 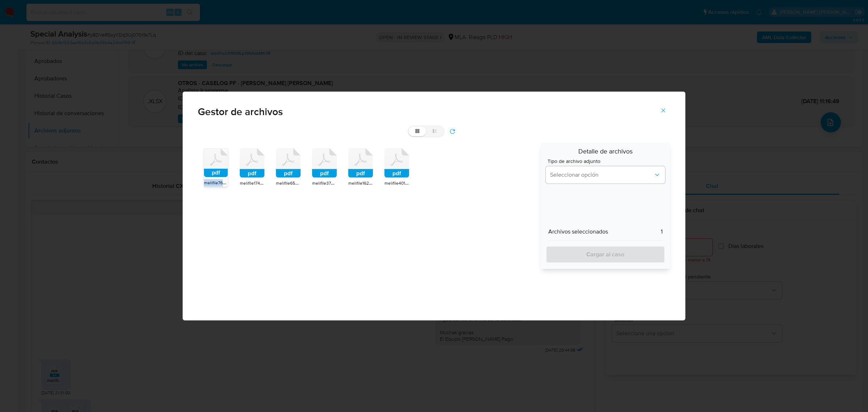 I want to click on span: melifile3740523004939004755.pdf, so click(x=347, y=183).